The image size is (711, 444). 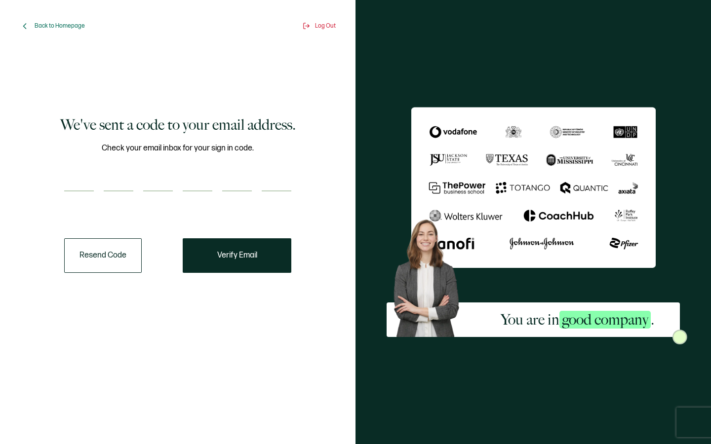 I want to click on button: Verify Email, so click(x=237, y=256).